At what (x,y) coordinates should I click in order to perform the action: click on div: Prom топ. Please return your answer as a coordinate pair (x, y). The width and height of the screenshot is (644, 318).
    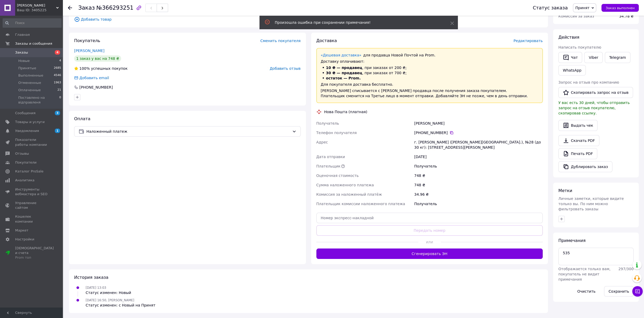
    Looking at the image, I should click on (35, 257).